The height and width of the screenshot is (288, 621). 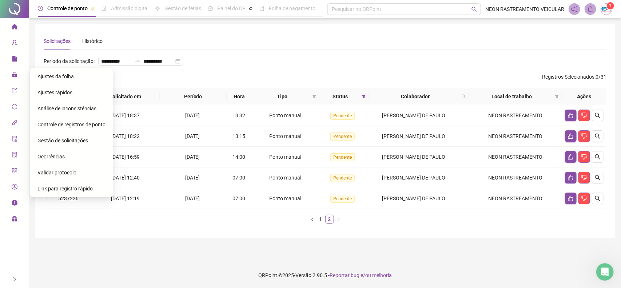 I want to click on span: notification, so click(x=574, y=9).